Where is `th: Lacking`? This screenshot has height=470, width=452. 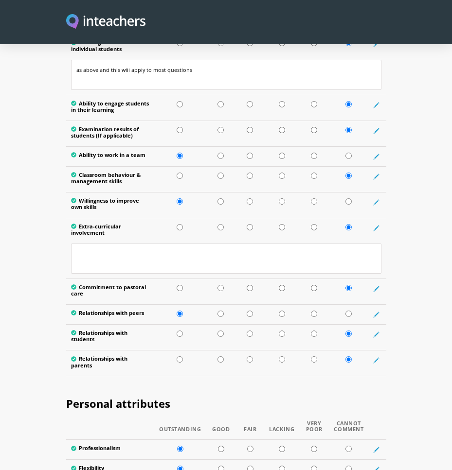
th: Lacking is located at coordinates (282, 431).